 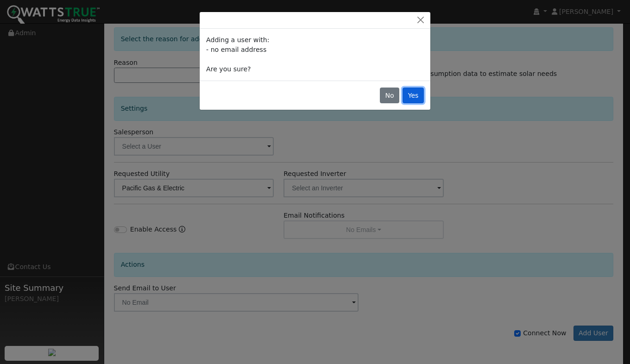 I want to click on button: Yes, so click(x=413, y=96).